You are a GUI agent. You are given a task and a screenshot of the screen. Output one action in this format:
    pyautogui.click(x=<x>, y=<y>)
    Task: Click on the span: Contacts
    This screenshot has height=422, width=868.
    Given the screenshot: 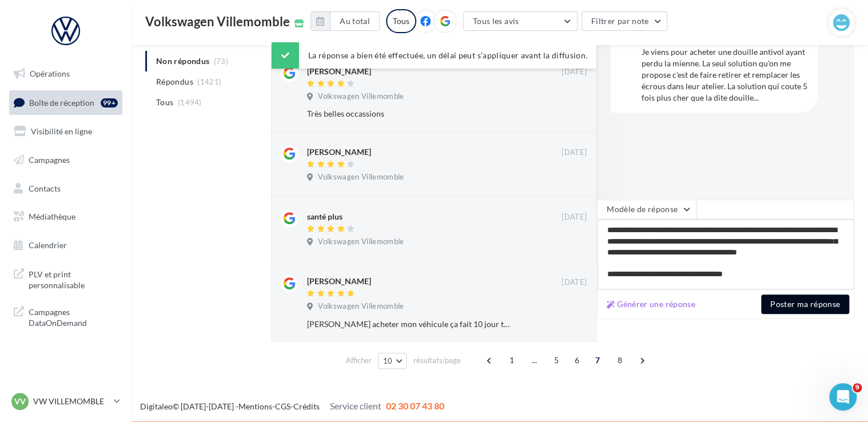 What is the action you would take?
    pyautogui.click(x=44, y=187)
    